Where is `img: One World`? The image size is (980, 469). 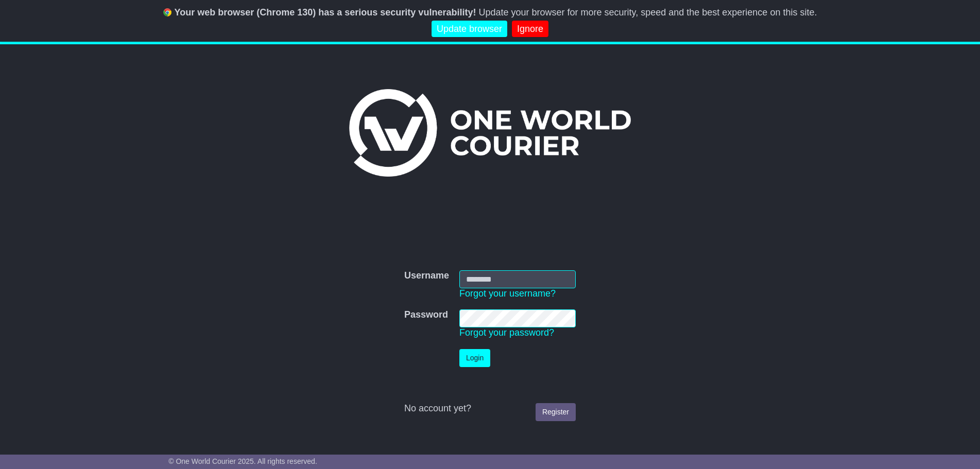
img: One World is located at coordinates (490, 133).